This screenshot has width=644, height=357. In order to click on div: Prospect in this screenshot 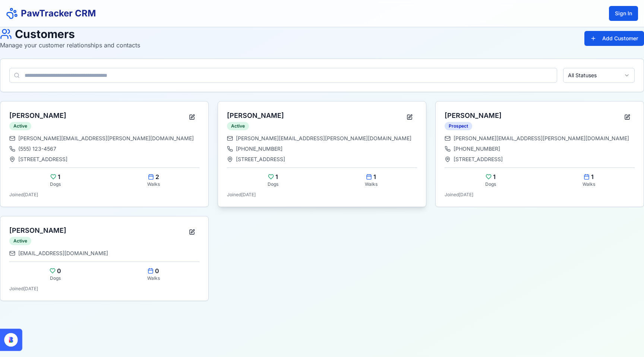, I will do `click(458, 126)`.